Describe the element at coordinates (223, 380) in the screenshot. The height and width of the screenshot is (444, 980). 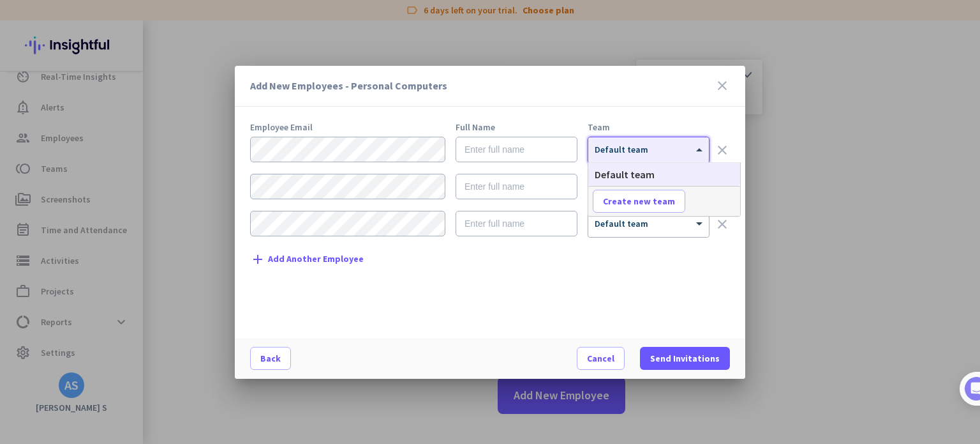
I see `button: Tasks` at that location.